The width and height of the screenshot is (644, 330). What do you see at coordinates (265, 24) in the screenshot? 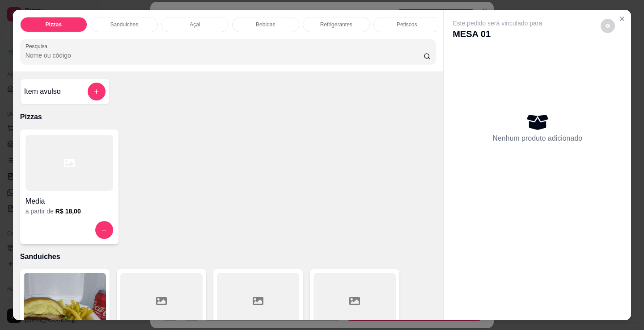
I see `p: Bebidas` at bounding box center [265, 24].